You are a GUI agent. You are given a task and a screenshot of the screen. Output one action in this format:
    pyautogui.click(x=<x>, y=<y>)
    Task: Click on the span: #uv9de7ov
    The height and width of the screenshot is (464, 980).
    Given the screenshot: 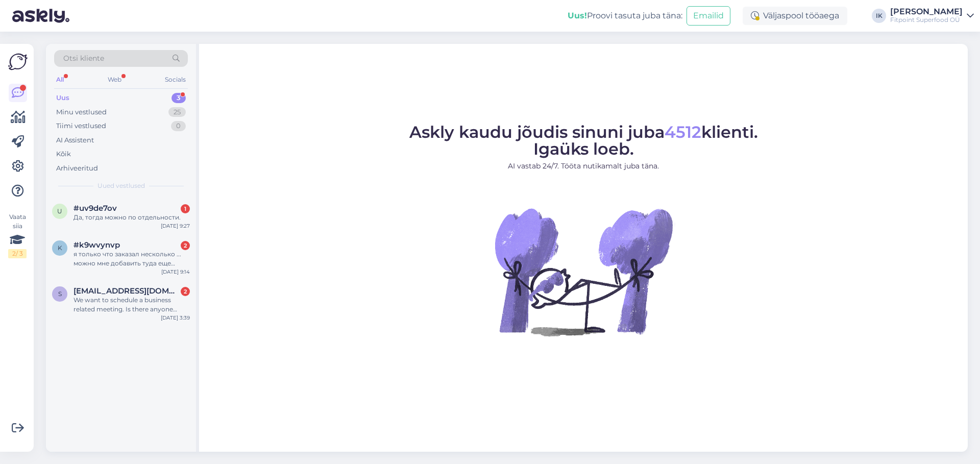 What is the action you would take?
    pyautogui.click(x=95, y=208)
    